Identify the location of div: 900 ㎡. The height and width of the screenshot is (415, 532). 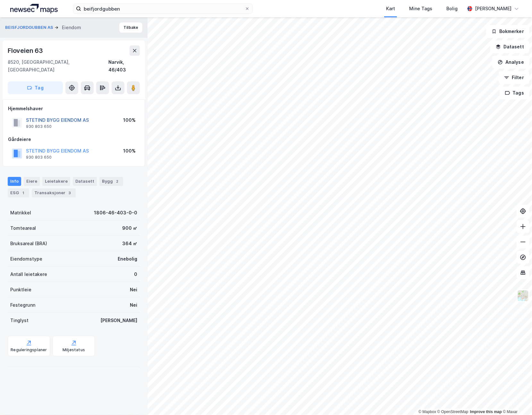
(130, 228).